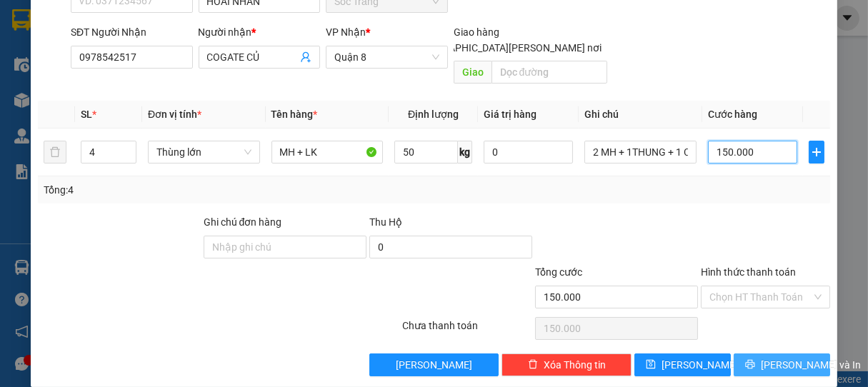  Describe the element at coordinates (87, 115) in the screenshot. I see `span: SL` at that location.